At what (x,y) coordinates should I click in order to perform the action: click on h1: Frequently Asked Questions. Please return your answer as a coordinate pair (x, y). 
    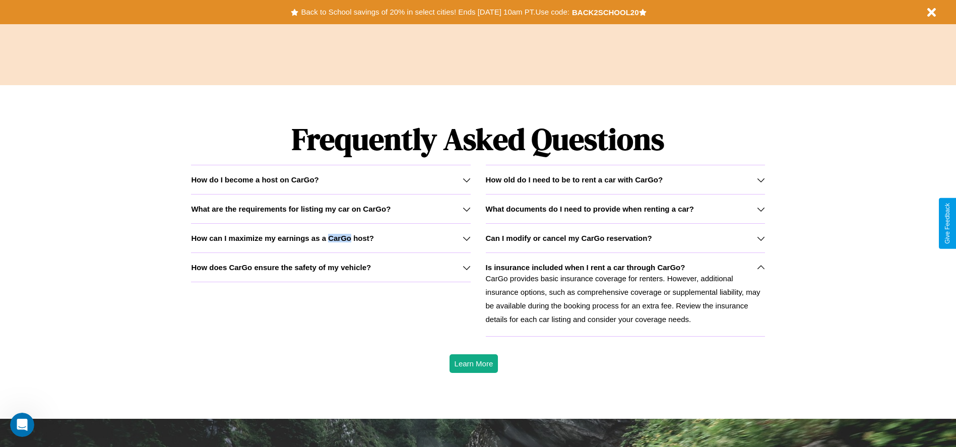
    Looking at the image, I should click on (478, 139).